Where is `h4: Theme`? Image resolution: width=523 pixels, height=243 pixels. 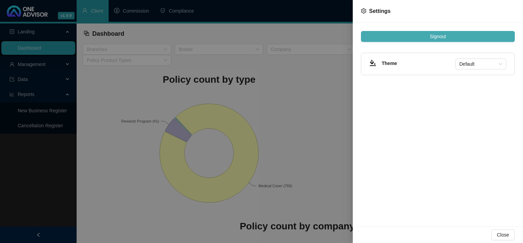 h4: Theme is located at coordinates (418, 63).